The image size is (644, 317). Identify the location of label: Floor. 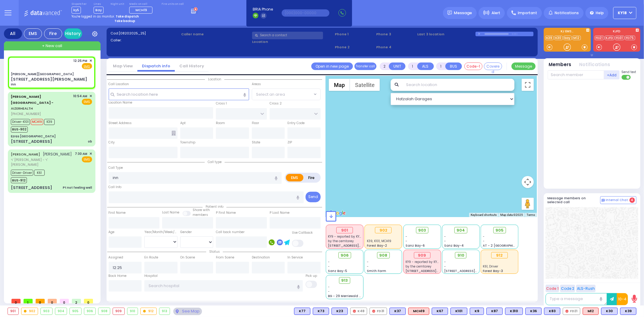
(255, 123).